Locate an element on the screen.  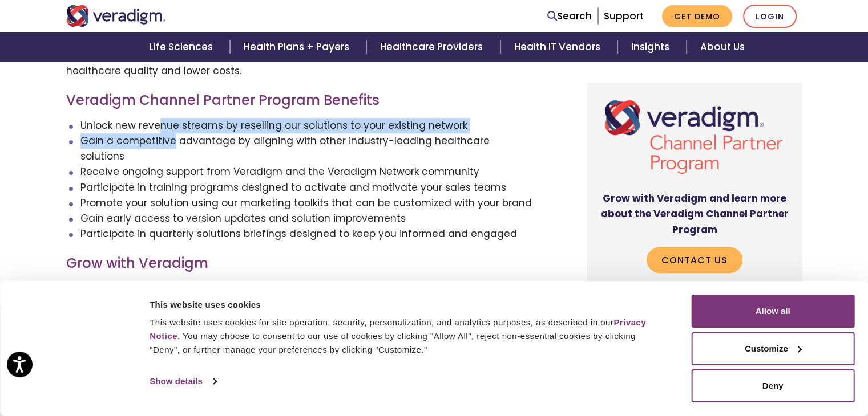
li: Participate in training programs designed to activate and motivate your sales teams is located at coordinates (307, 188).